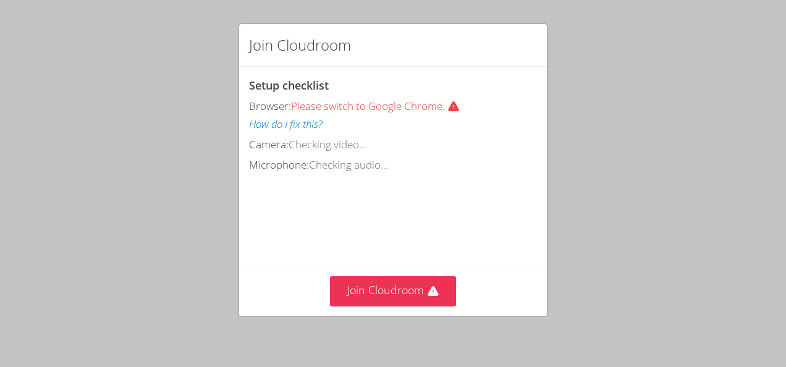 The width and height of the screenshot is (786, 367). What do you see at coordinates (270, 106) in the screenshot?
I see `span: Browser:` at bounding box center [270, 106].